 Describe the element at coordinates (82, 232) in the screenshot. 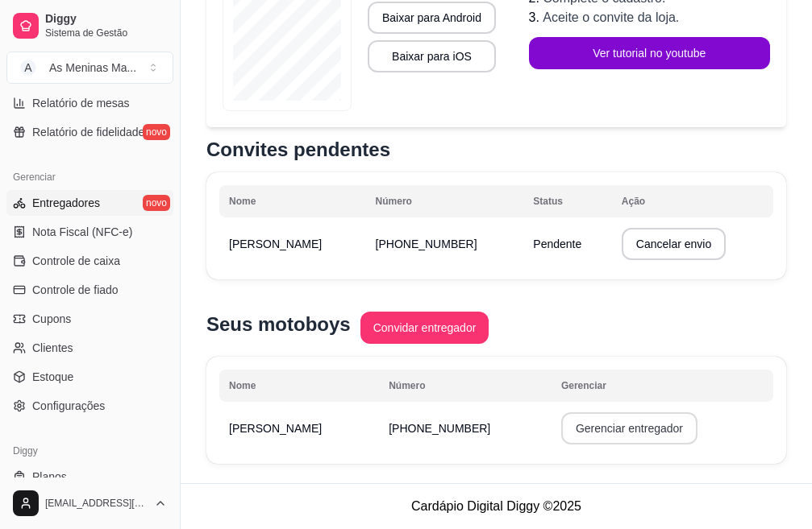

I see `span: Nota Fiscal (NFC-e)` at that location.